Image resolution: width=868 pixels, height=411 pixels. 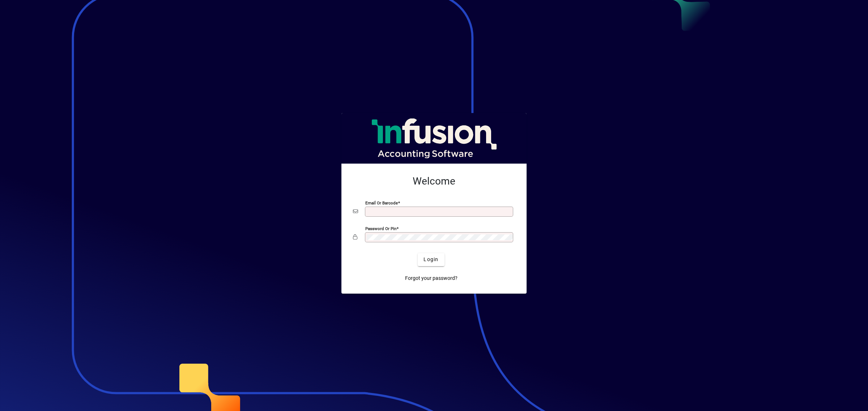 I want to click on a: Forgot your password?, so click(x=431, y=279).